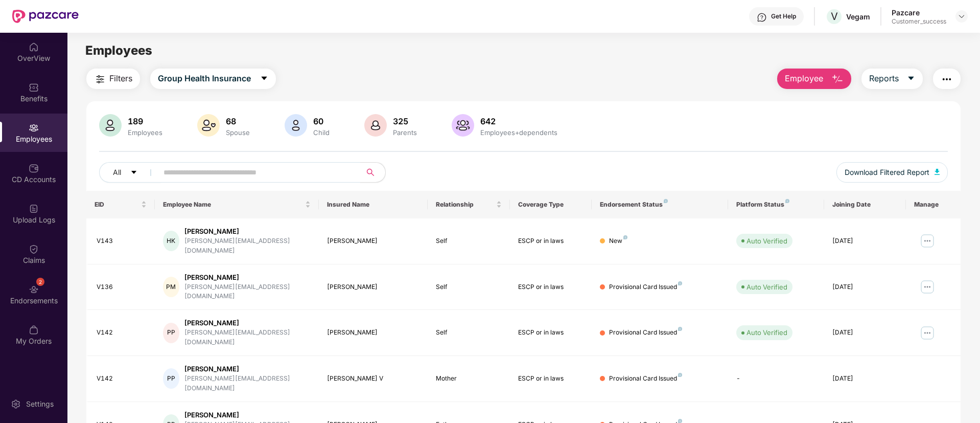 The image size is (980, 423). I want to click on span: Relationship, so click(465, 205).